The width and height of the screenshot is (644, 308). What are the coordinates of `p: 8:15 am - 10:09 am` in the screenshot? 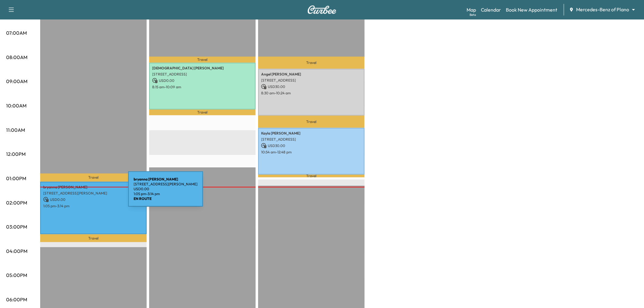 It's located at (202, 87).